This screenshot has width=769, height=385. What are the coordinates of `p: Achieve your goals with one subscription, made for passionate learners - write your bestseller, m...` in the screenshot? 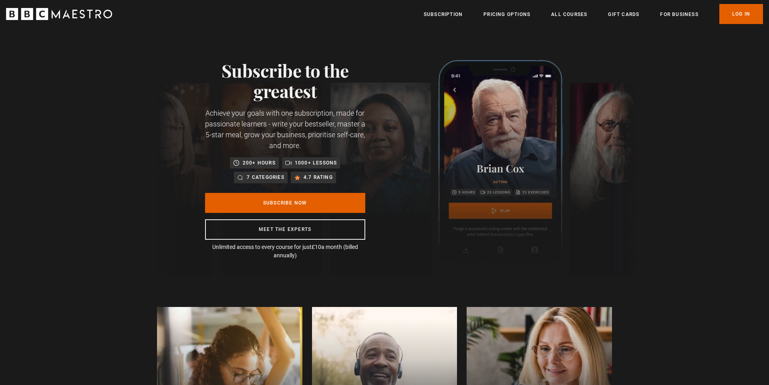 It's located at (285, 129).